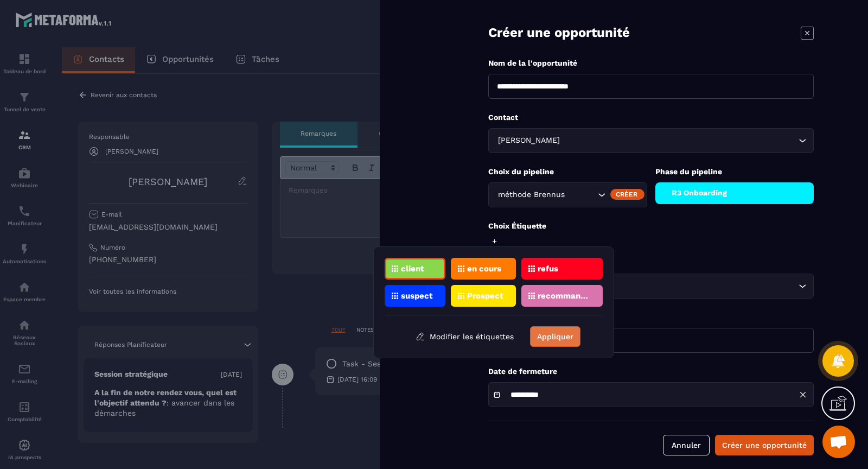 The width and height of the screenshot is (868, 469). Describe the element at coordinates (651, 226) in the screenshot. I see `p: Choix Étiquette` at that location.